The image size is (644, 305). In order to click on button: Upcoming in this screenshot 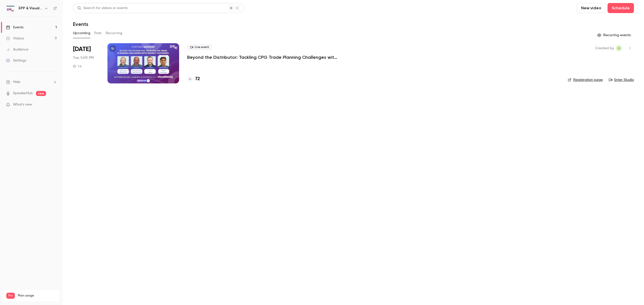, I will do `click(81, 33)`.